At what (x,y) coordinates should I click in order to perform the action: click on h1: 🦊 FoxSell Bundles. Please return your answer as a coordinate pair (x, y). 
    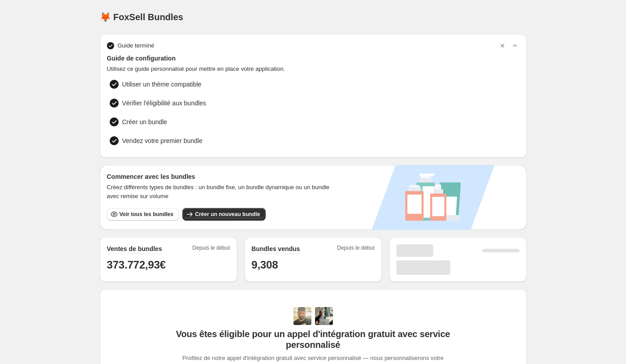
    Looking at the image, I should click on (141, 17).